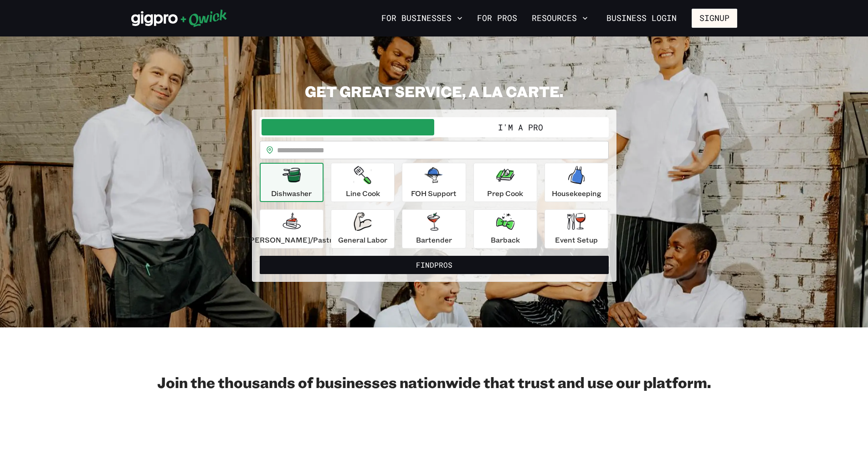  Describe the element at coordinates (497, 18) in the screenshot. I see `a: For Pros` at that location.